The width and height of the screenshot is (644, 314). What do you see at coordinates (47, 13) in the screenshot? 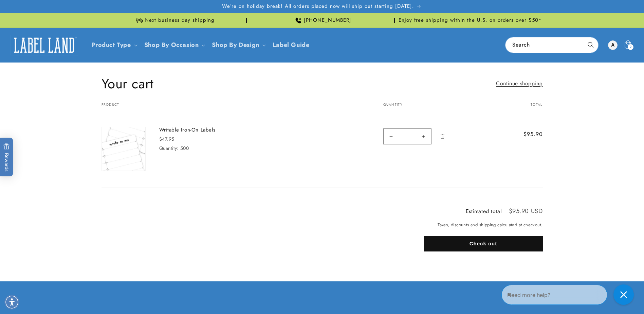
I see `textarea: Type your message here` at bounding box center [47, 13].